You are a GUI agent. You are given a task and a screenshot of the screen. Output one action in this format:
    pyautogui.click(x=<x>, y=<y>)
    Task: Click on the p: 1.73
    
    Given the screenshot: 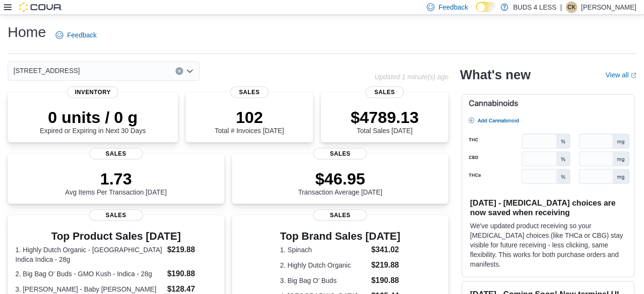 What is the action you would take?
    pyautogui.click(x=116, y=179)
    